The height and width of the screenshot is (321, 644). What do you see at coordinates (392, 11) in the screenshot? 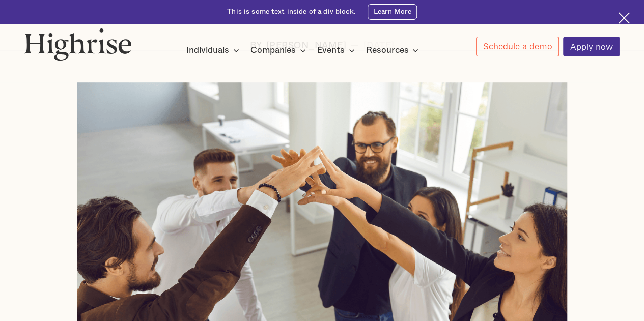
I see `a: Learn More` at bounding box center [392, 11].